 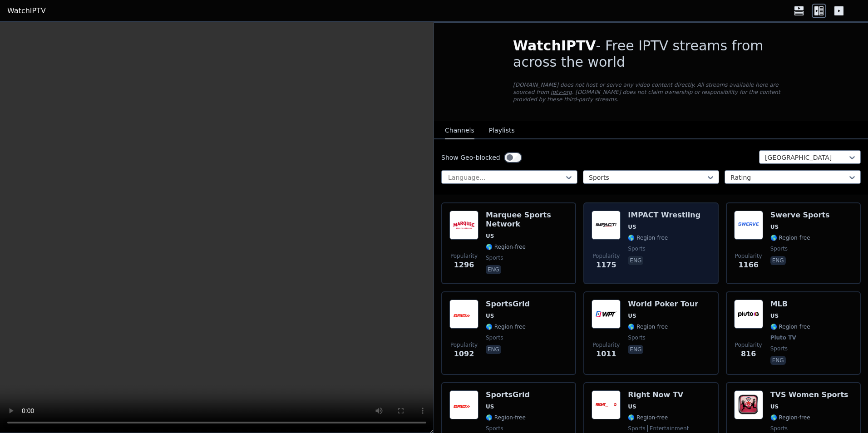 What do you see at coordinates (606, 314) in the screenshot?
I see `img: World Poker Tour` at bounding box center [606, 314].